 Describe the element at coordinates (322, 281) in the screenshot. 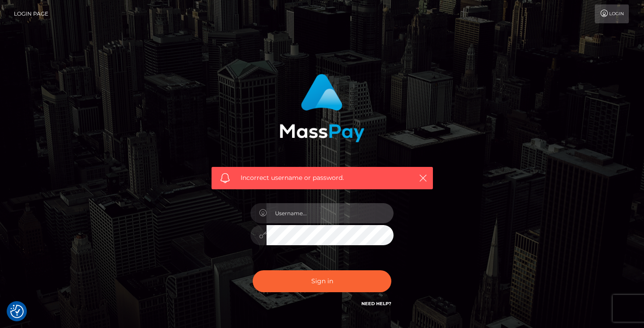

I see `button: Sign in` at that location.